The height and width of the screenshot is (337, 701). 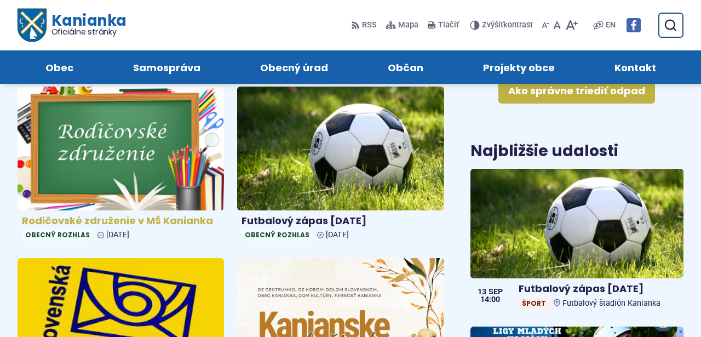 What do you see at coordinates (120, 221) in the screenshot?
I see `h4: Rodičovské združenie v MŠ Kanianka` at bounding box center [120, 221].